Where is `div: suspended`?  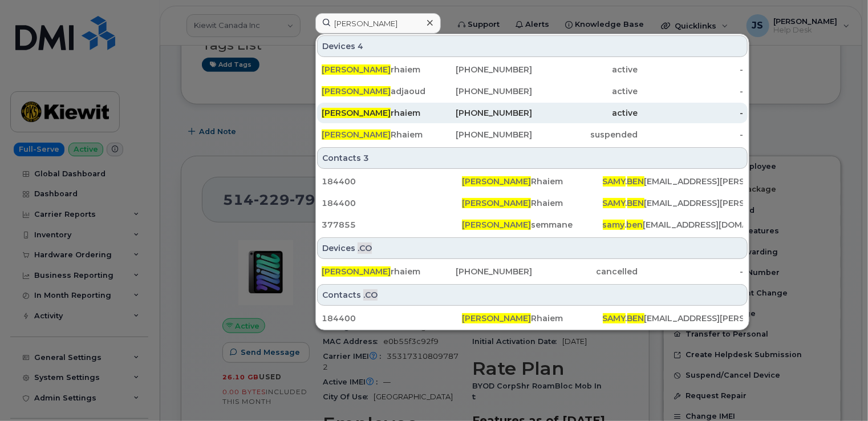 div: suspended is located at coordinates (585, 135).